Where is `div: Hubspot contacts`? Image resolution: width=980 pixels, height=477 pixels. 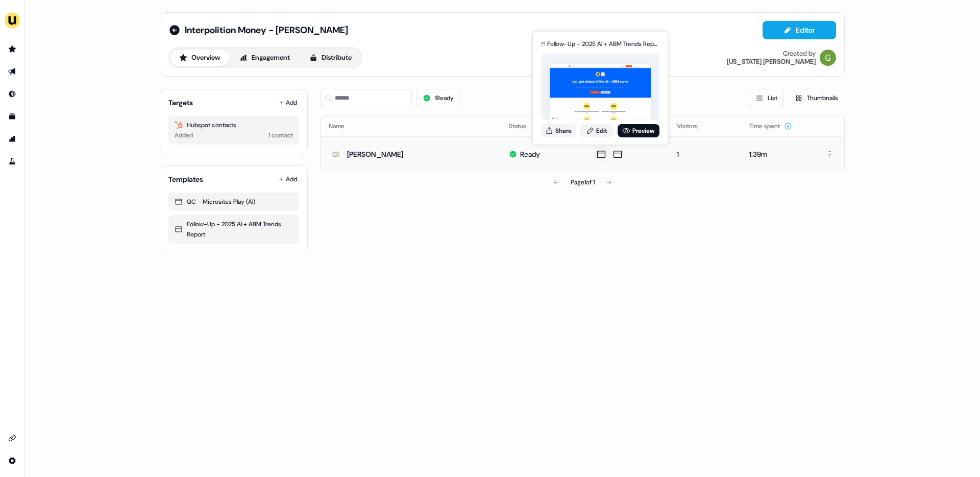
div: Hubspot contacts is located at coordinates (234, 125).